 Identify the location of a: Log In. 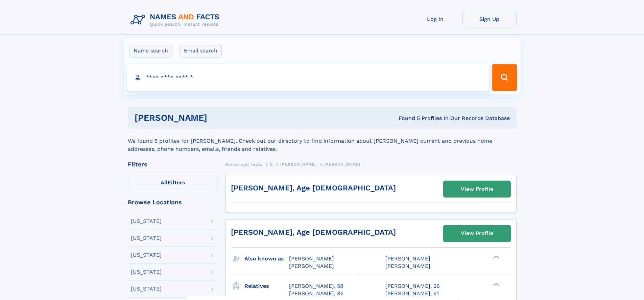
(436, 19).